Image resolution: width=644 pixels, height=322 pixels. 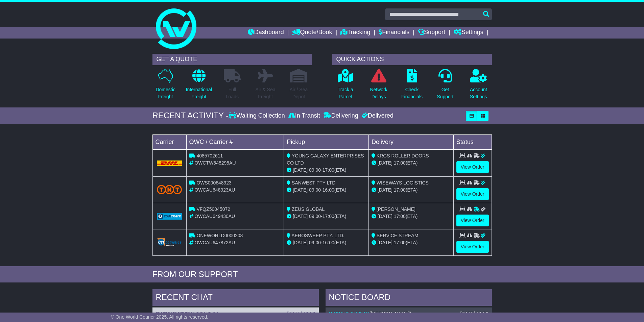 What do you see at coordinates (431, 33) in the screenshot?
I see `a: Support` at bounding box center [431, 33].